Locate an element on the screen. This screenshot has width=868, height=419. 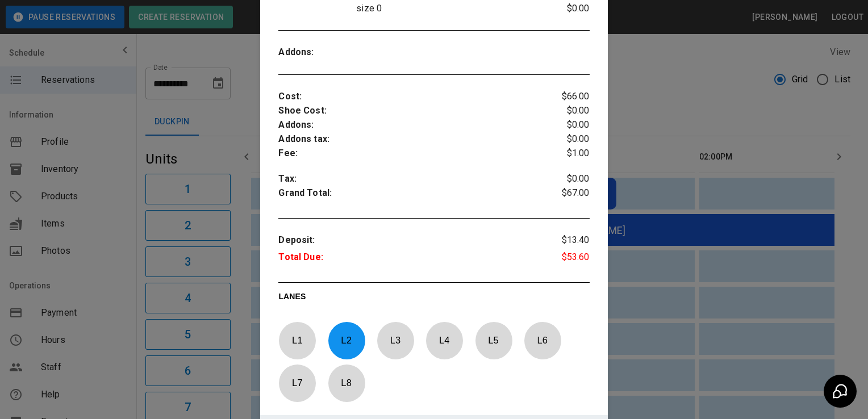
p: L 2 is located at coordinates (347, 340).